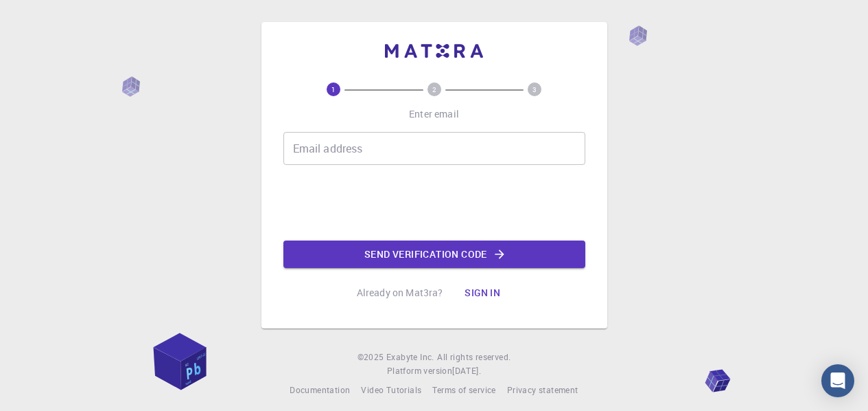 The width and height of the screenshot is (868, 411). Describe the element at coordinates (543, 389) in the screenshot. I see `span: Privacy statement` at that location.